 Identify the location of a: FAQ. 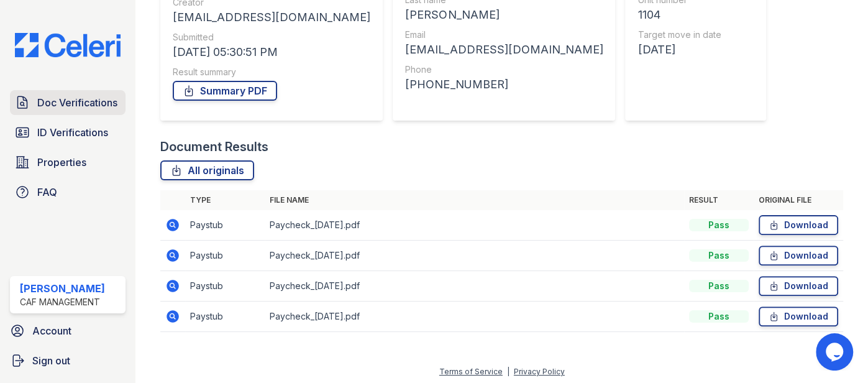
(68, 192).